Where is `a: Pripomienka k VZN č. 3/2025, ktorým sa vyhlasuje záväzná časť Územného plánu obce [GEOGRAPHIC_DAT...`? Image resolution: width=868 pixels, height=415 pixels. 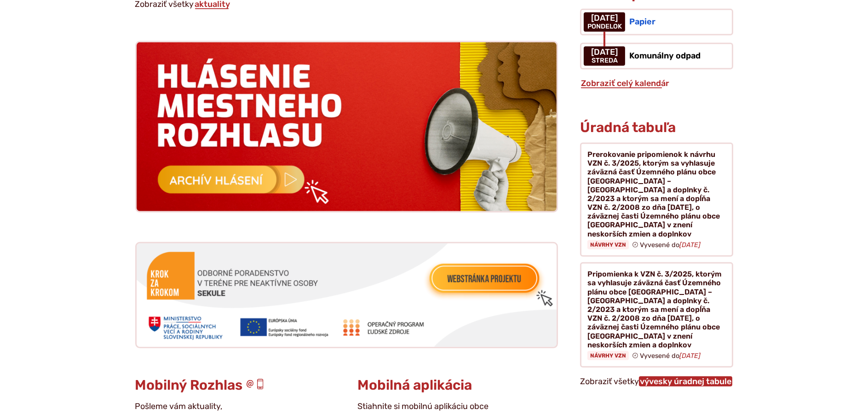 a: Pripomienka k VZN č. 3/2025, ktorým sa vyhlasuje záväzná časť Územného plánu obce [GEOGRAPHIC_DAT... is located at coordinates (656, 314).